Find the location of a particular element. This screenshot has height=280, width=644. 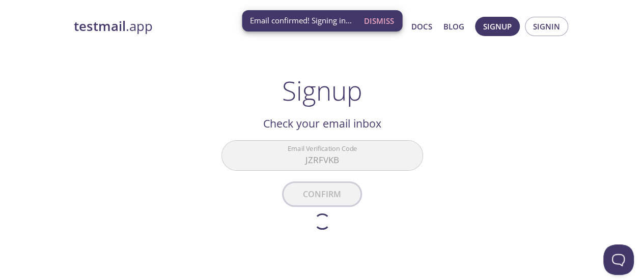

button: Dismiss is located at coordinates (379, 21).